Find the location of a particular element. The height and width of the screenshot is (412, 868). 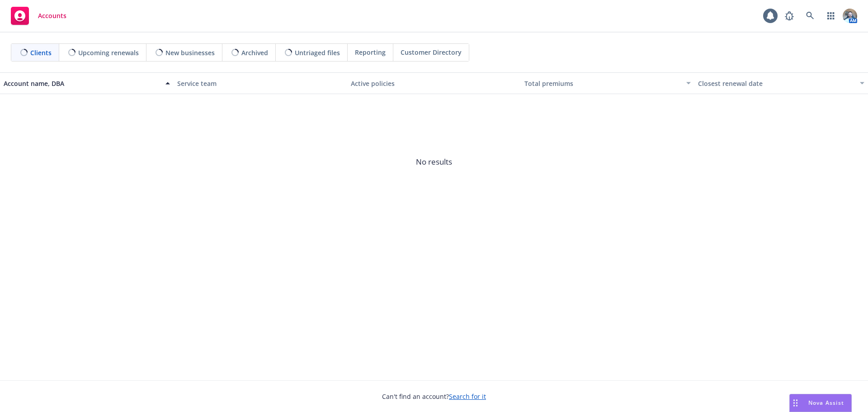

span: Upcoming renewals is located at coordinates (109, 52).